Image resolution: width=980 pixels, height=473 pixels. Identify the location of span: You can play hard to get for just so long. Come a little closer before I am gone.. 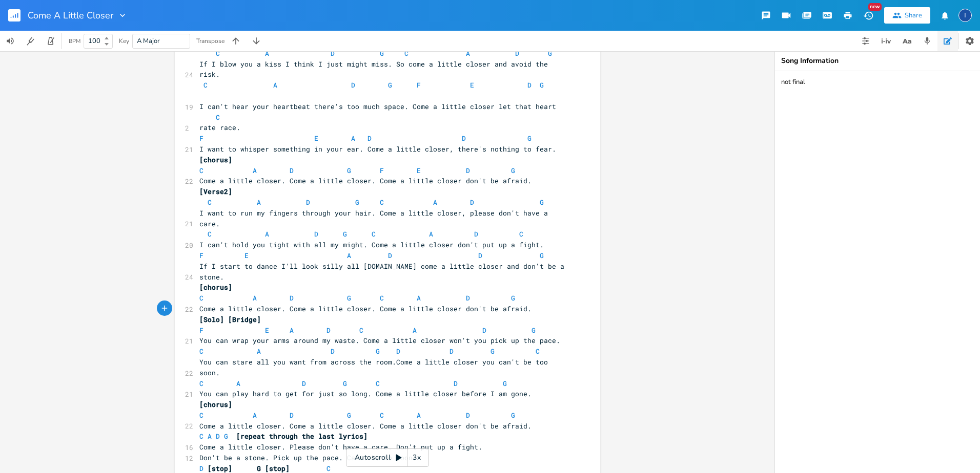
(365, 394).